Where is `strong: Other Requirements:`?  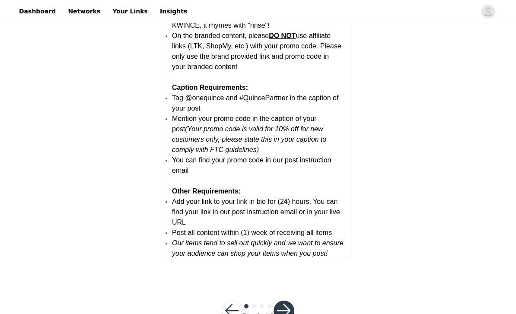
strong: Other Requirements: is located at coordinates (206, 191).